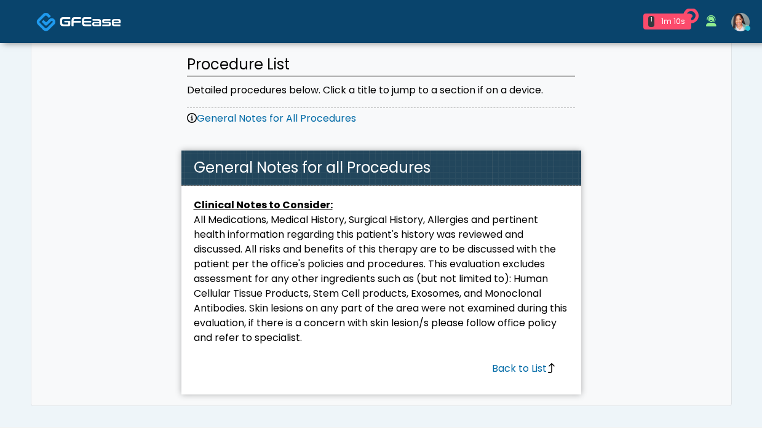  Describe the element at coordinates (28, 23) in the screenshot. I see `button: Open LiveChat chat widget` at that location.